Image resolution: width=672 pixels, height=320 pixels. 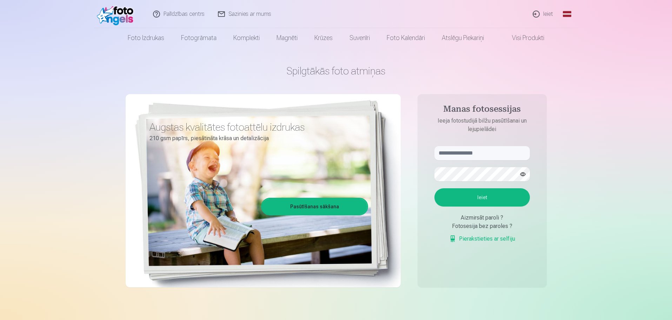 What do you see at coordinates (463, 38) in the screenshot?
I see `a: Atslēgu piekariņi` at bounding box center [463, 38].